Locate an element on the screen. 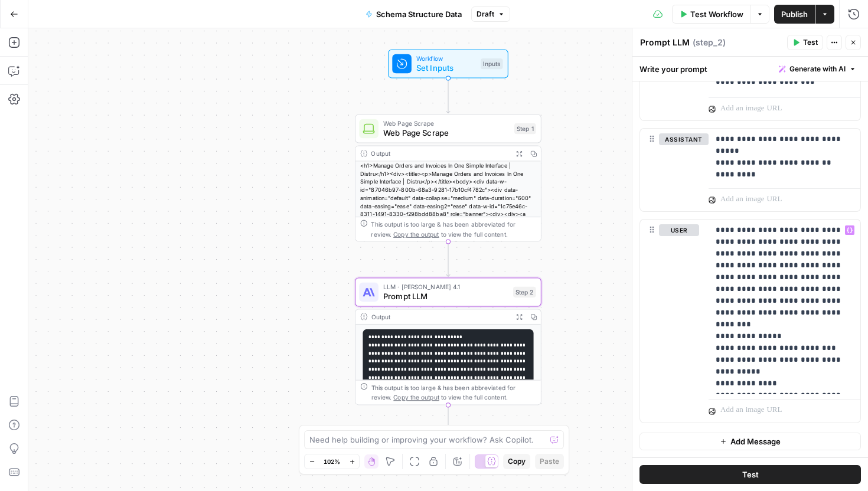  g: Edge from step_1 to step_2 is located at coordinates (448, 258).